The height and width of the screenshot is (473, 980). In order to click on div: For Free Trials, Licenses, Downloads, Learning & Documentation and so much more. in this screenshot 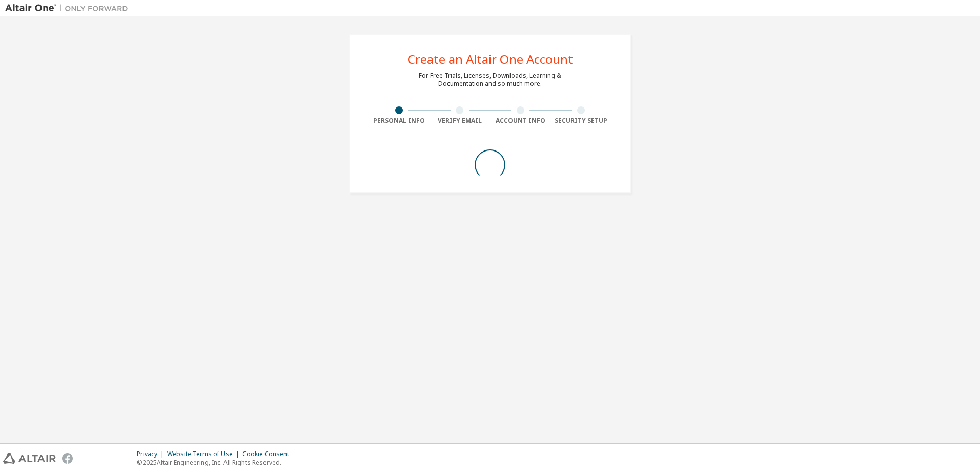, I will do `click(490, 80)`.